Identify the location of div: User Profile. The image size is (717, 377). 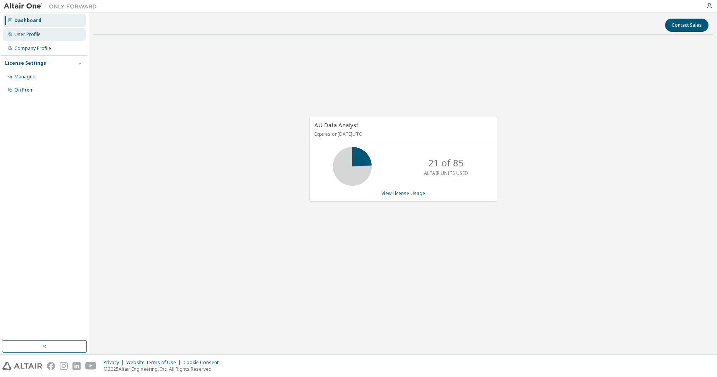
(28, 35).